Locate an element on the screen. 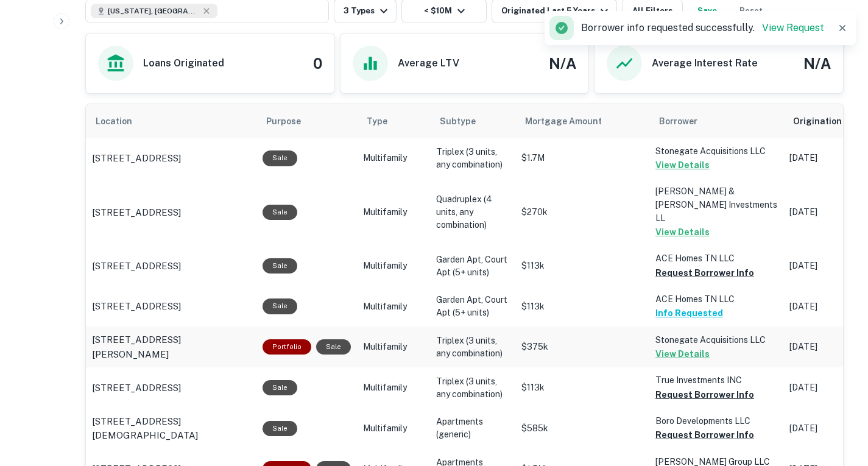 The image size is (868, 466). p: $1.7M is located at coordinates (583, 158).